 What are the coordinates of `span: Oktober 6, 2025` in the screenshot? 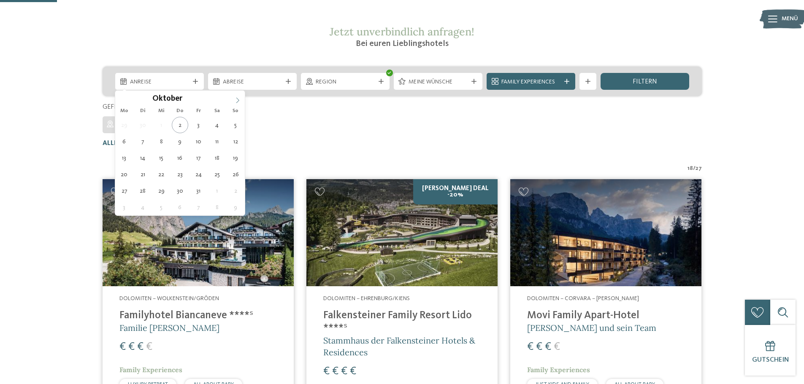 It's located at (124, 141).